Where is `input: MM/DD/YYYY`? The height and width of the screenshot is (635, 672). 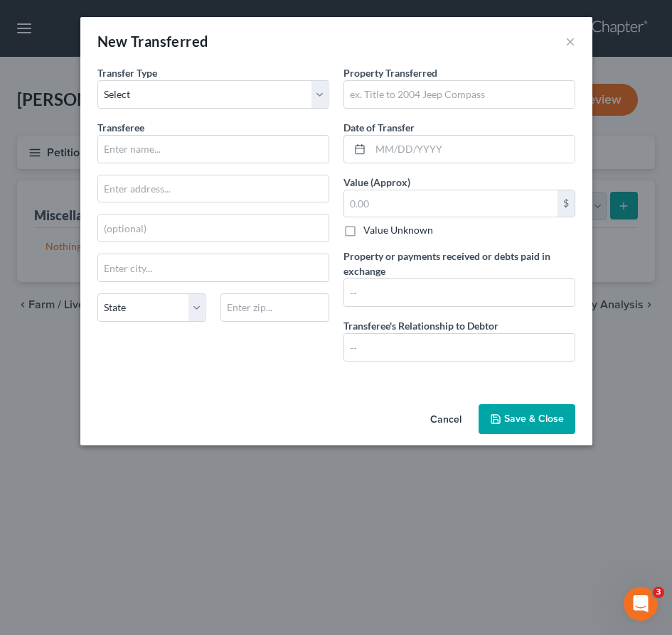
input: MM/DD/YYYY is located at coordinates (472, 149).